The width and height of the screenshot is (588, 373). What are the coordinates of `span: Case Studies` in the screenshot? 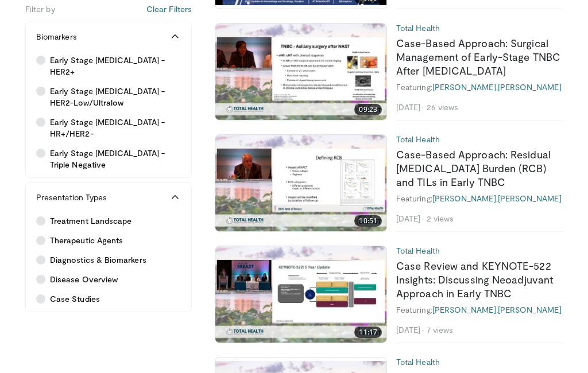 It's located at (74, 300).